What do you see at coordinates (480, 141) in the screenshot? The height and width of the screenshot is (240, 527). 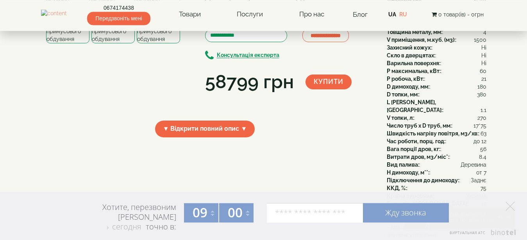 I see `span: до 12` at bounding box center [480, 141].